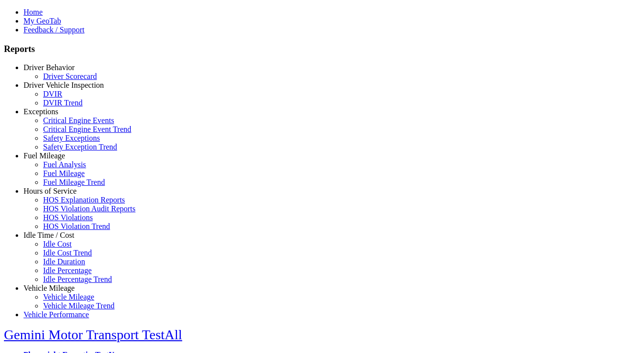  I want to click on a: DVIR, so click(52, 94).